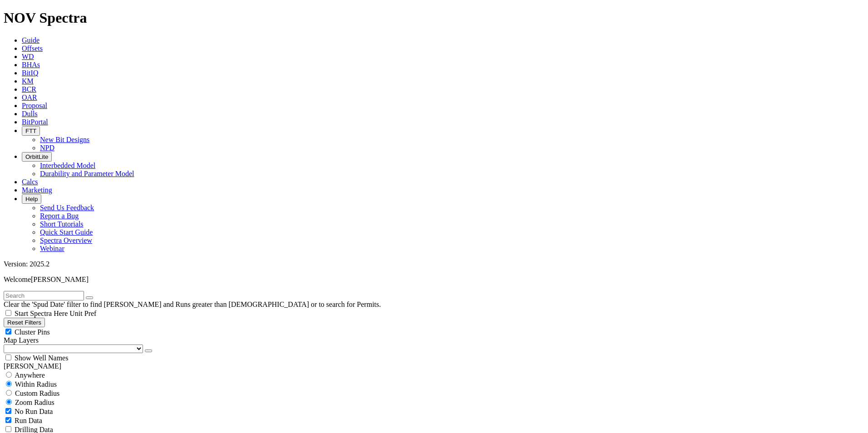  Describe the element at coordinates (37, 393) in the screenshot. I see `span: Custom Radius` at that location.